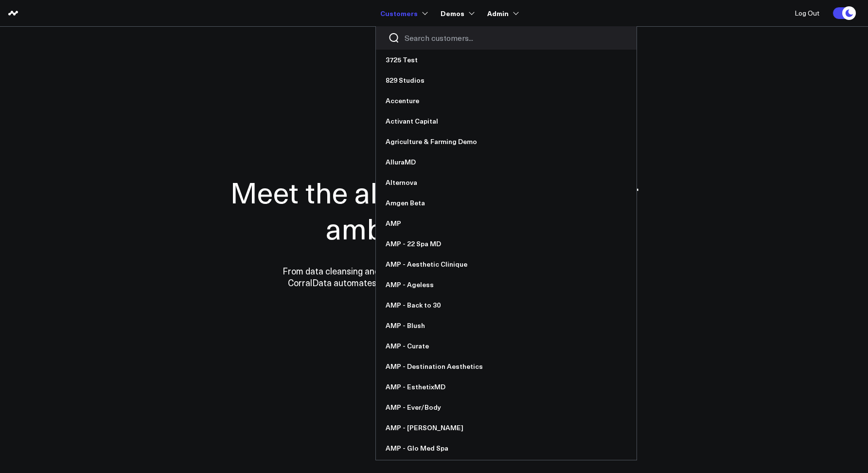 Image resolution: width=868 pixels, height=473 pixels. I want to click on a: Admin, so click(502, 13).